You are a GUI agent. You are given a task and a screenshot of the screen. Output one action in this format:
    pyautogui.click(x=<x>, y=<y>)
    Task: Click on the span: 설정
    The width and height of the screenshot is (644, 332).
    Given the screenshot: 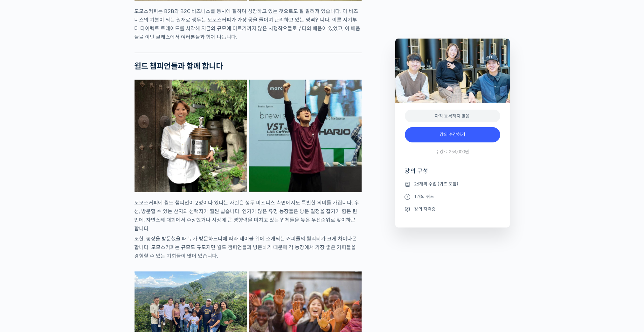 What is the action you would take?
    pyautogui.click(x=102, y=214)
    